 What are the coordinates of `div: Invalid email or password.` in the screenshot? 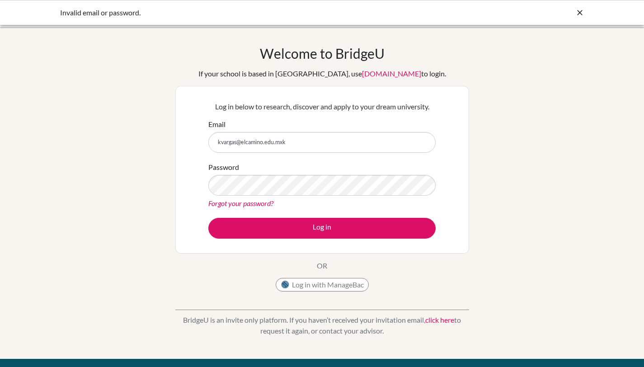 It's located at (254, 13).